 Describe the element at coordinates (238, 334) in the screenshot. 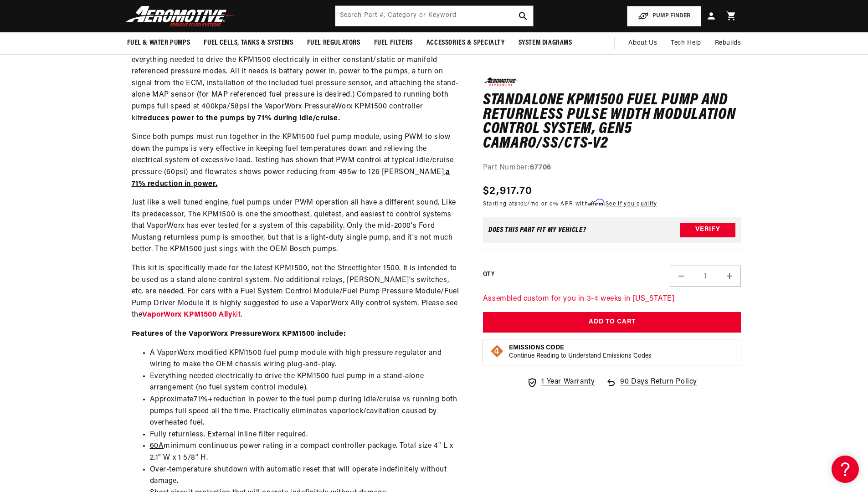

I see `b: Features of the VaporWorx PressureWorx KPM1500 include:` at that location.